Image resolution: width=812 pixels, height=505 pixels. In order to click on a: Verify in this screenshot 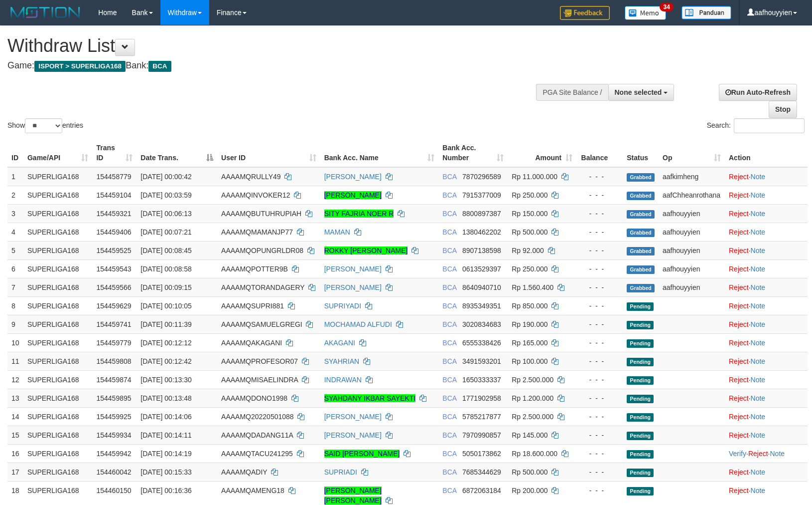, I will do `click(737, 453)`.